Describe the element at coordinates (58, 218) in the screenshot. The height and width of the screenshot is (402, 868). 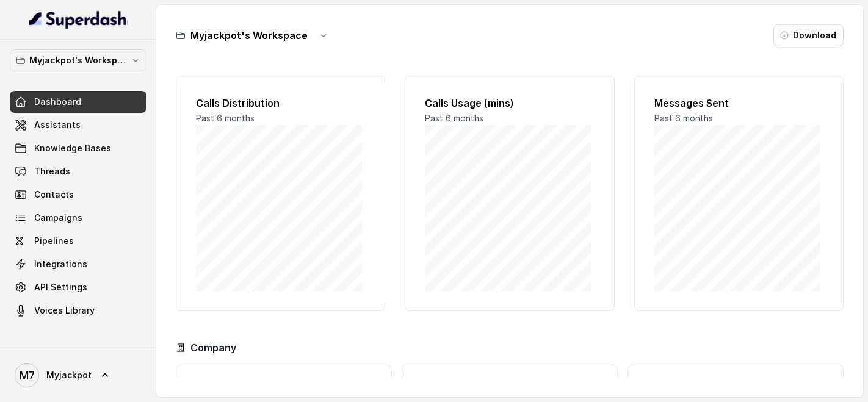
I see `span: Campaigns` at that location.